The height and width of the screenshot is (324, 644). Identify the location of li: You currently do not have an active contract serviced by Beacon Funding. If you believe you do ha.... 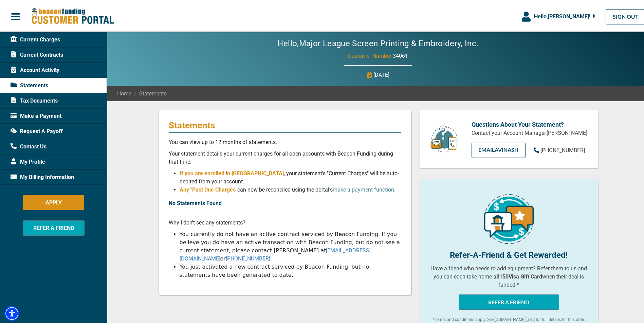
(290, 245).